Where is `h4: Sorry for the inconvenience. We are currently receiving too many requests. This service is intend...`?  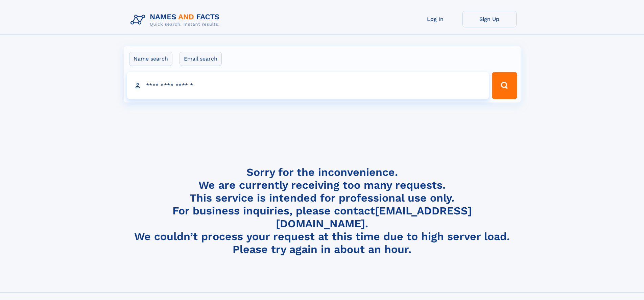 h4: Sorry for the inconvenience. We are currently receiving too many requests. This service is intend... is located at coordinates (322, 211).